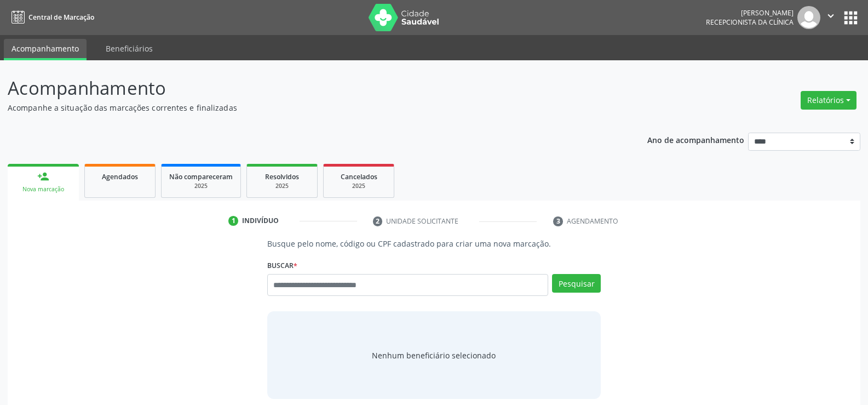 Image resolution: width=868 pixels, height=405 pixels. Describe the element at coordinates (260, 221) in the screenshot. I see `div: Indivíduo` at that location.